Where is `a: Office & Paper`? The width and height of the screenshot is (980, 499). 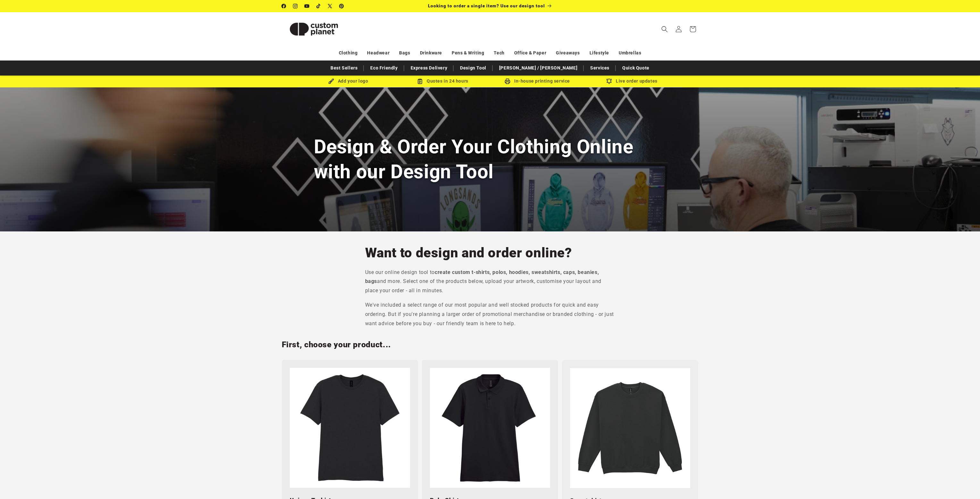 a: Office & Paper is located at coordinates (530, 53).